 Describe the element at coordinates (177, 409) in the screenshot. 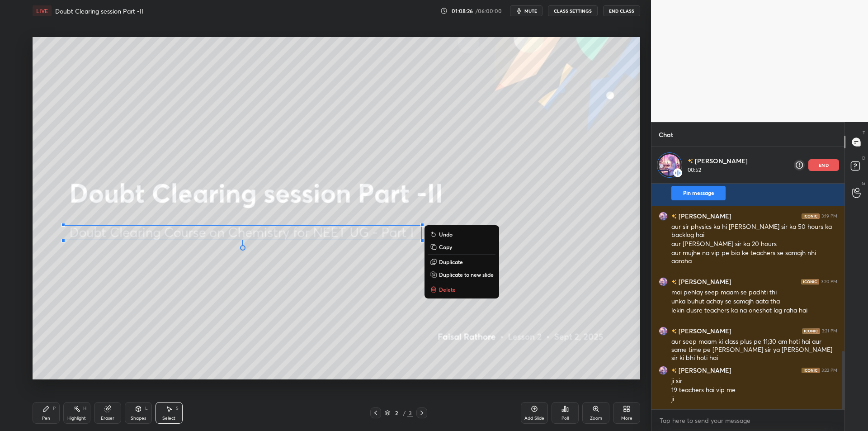

I see `div: S` at that location.